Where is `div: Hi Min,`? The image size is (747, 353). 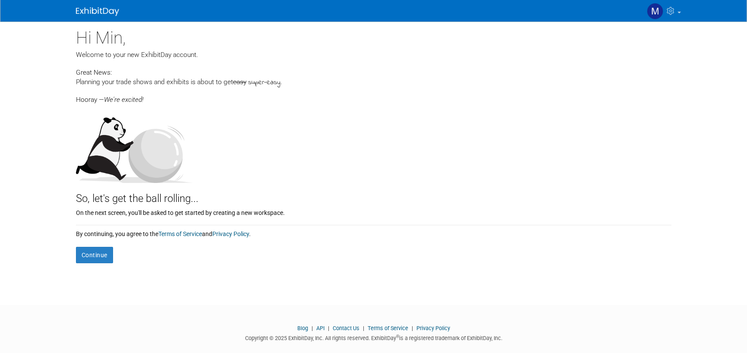 div: Hi Min, is located at coordinates (374, 36).